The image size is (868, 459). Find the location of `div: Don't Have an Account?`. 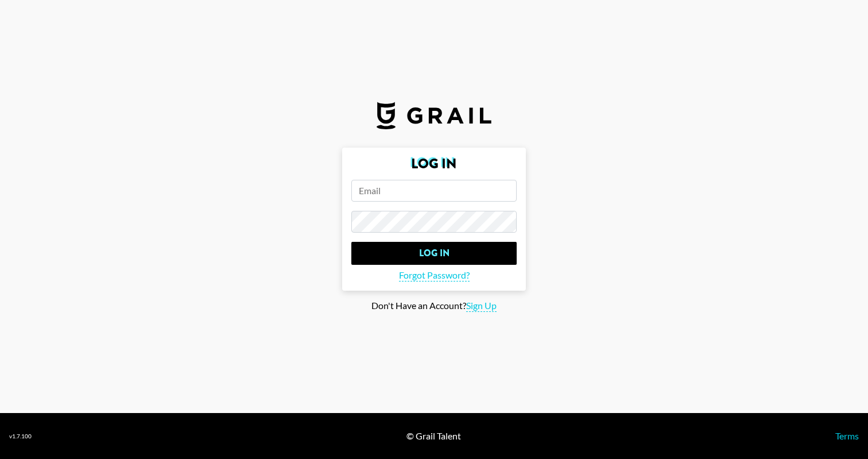

div: Don't Have an Account? is located at coordinates (434, 306).